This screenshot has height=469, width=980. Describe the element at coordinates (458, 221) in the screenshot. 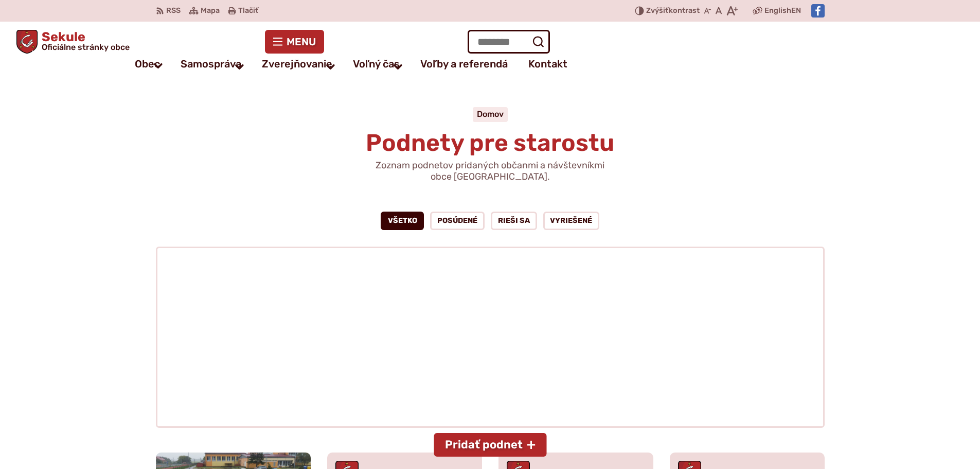

I see `a: Posúdené` at that location.